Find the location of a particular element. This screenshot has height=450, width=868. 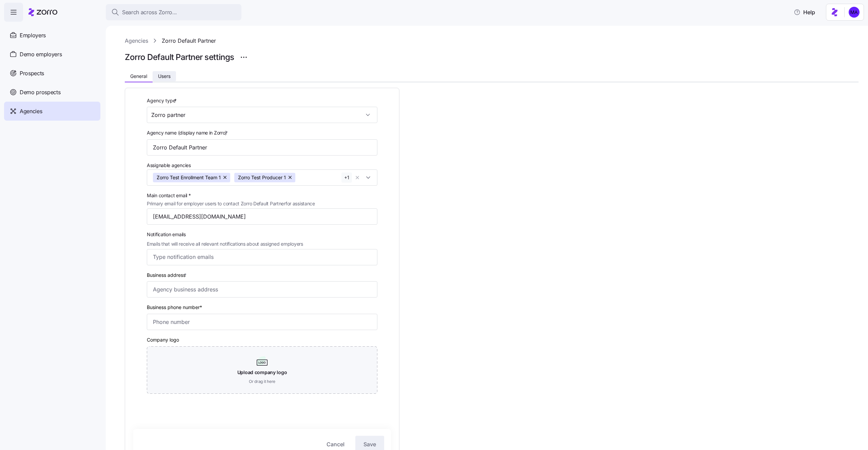

span: Search across Zorro... is located at coordinates (150, 12).